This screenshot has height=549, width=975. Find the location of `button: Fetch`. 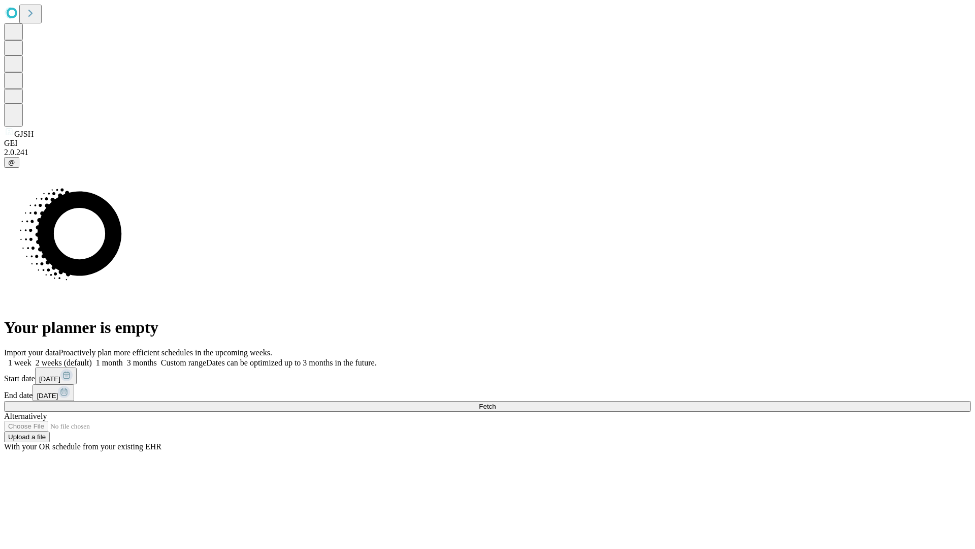

button: Fetch is located at coordinates (488, 406).